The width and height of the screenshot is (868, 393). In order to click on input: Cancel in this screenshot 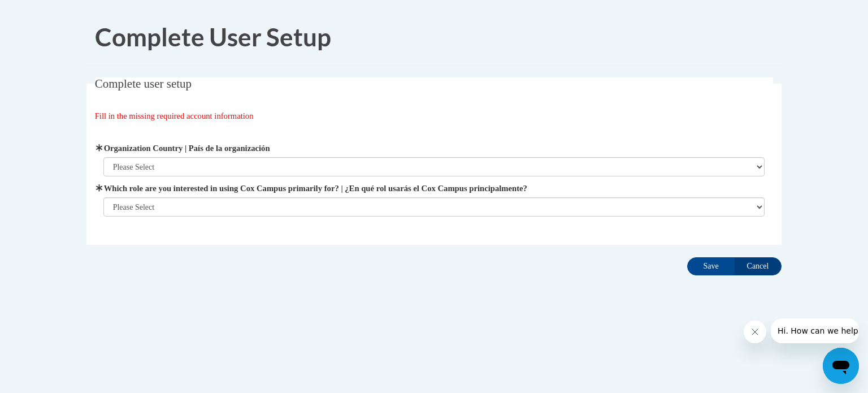, I will do `click(758, 266)`.